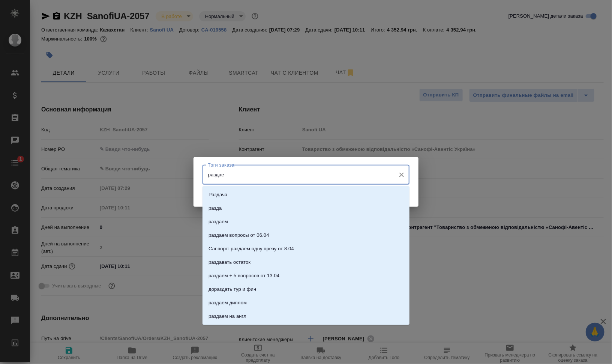 The height and width of the screenshot is (364, 612). What do you see at coordinates (228, 302) in the screenshot?
I see `p: раздаем диплом` at bounding box center [228, 302].